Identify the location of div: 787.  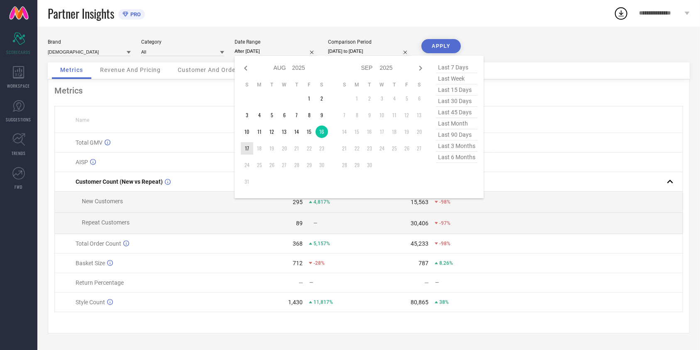
(424, 263).